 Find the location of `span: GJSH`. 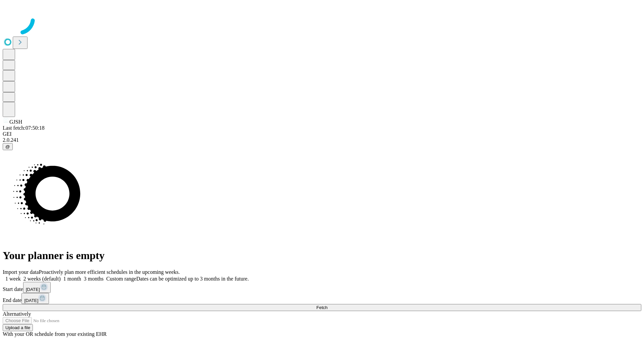

span: GJSH is located at coordinates (16, 122).